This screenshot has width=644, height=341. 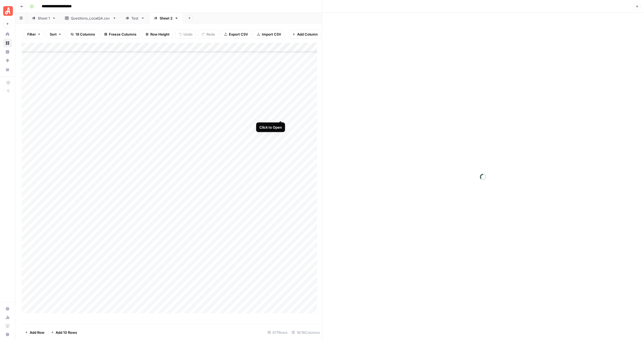 What do you see at coordinates (7, 326) in the screenshot?
I see `a: Learning Hub` at bounding box center [7, 326].